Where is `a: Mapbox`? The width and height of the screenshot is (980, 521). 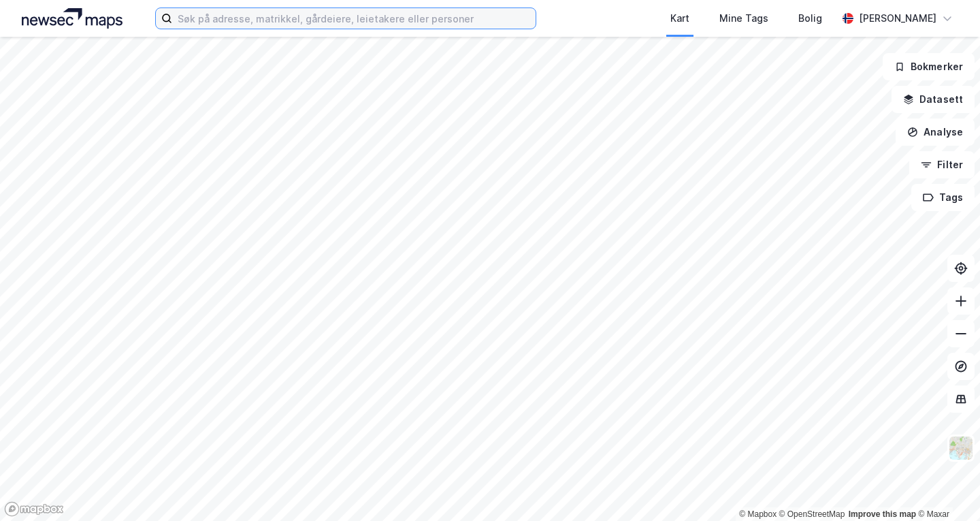 a: Mapbox is located at coordinates (757, 514).